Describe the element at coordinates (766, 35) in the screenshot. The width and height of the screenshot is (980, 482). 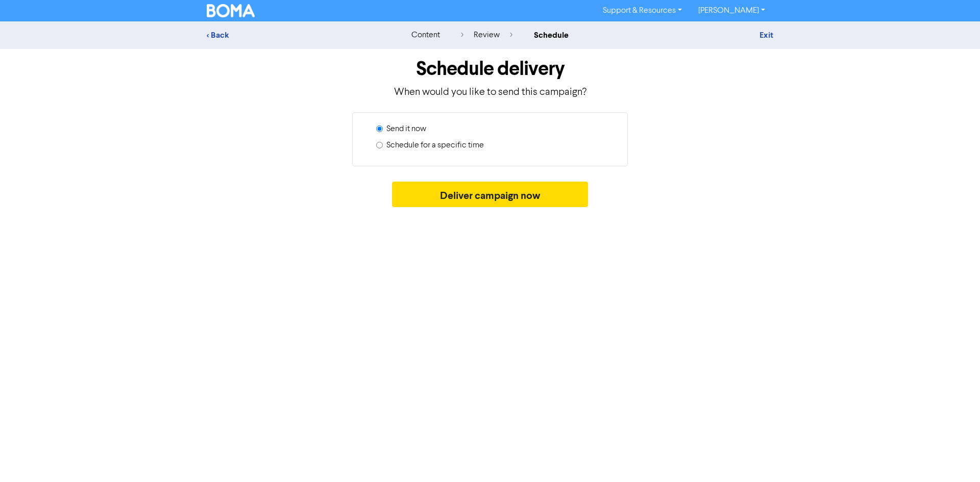
I see `a: Exit` at that location.